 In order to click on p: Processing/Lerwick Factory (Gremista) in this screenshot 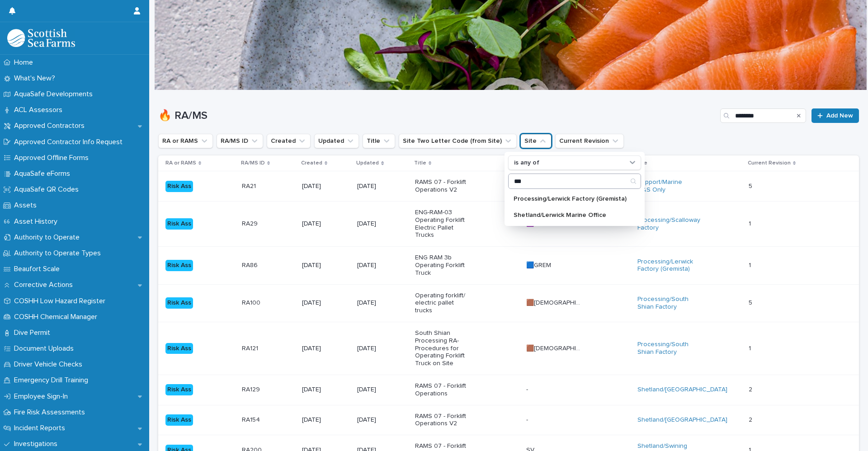, I will do `click(570, 199)`.